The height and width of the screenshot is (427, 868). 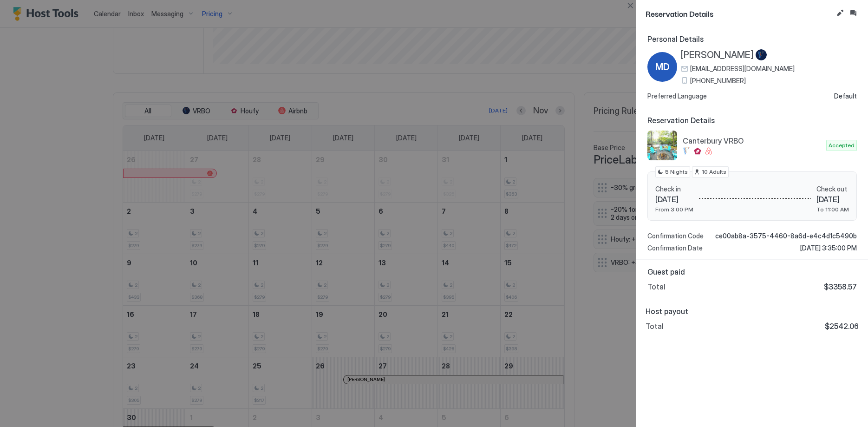 I want to click on span: Preferred Language, so click(x=677, y=96).